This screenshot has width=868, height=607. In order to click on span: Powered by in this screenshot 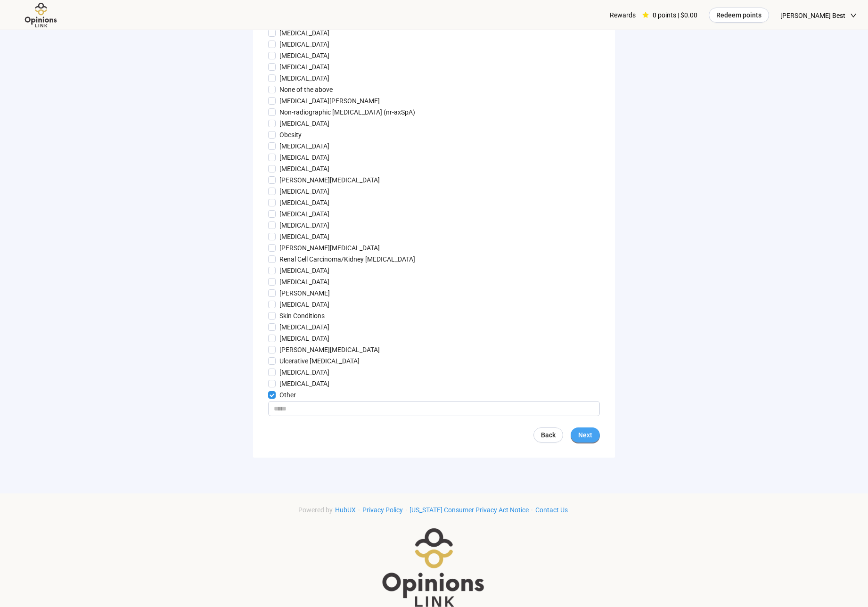, I will do `click(315, 510)`.